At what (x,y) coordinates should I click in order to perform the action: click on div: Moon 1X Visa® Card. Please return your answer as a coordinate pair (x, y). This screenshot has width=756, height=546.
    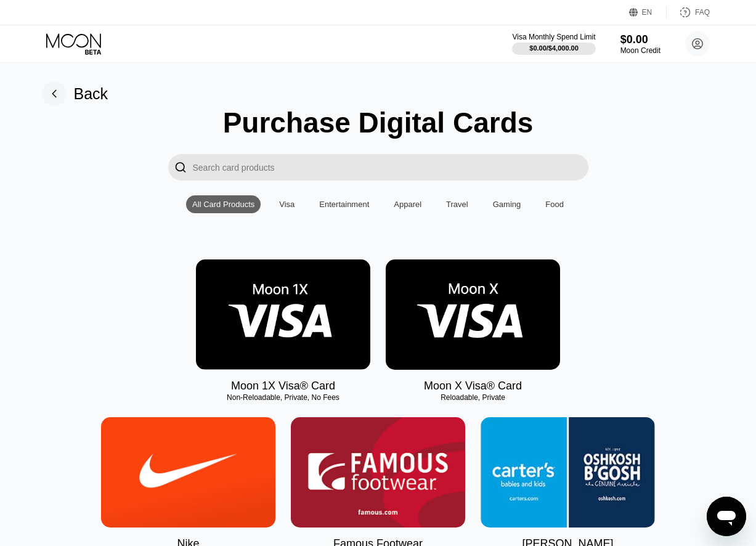
    Looking at the image, I should click on (283, 386).